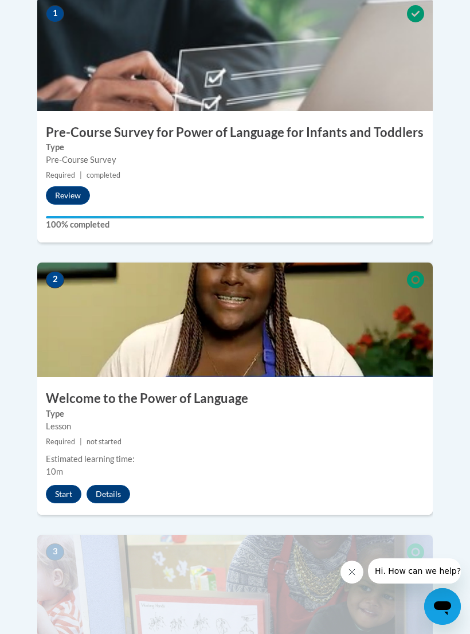  I want to click on span: Hi. How can we help?, so click(50, 13).